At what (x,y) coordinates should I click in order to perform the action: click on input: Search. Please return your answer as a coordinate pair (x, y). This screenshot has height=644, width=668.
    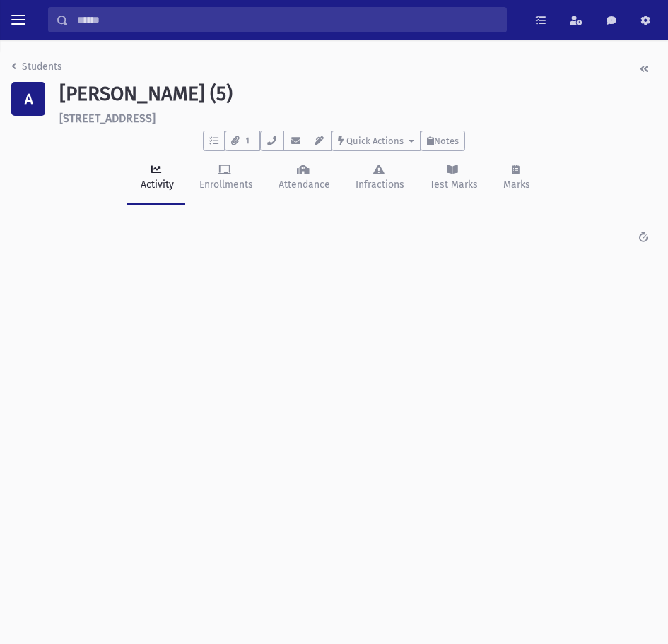
    Looking at the image, I should click on (287, 20).